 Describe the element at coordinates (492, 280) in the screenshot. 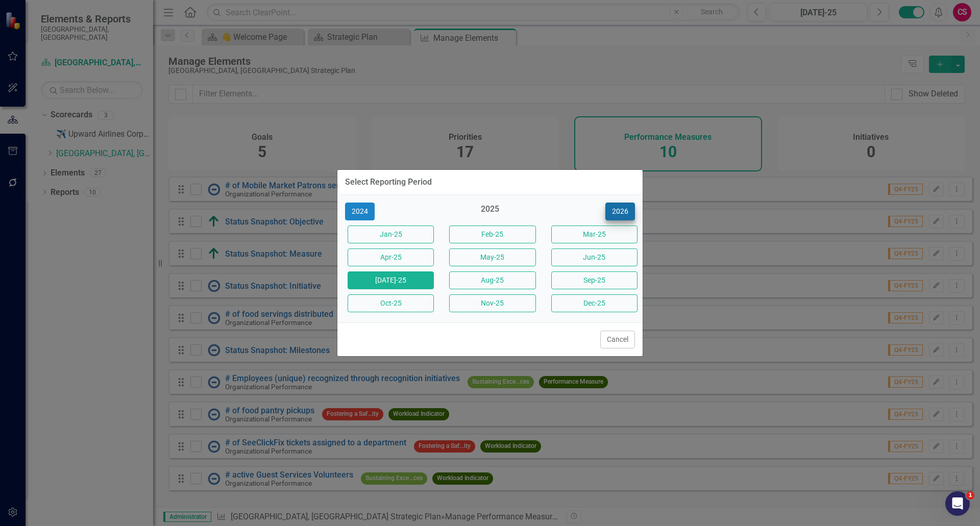

I see `button: Aug-25` at that location.